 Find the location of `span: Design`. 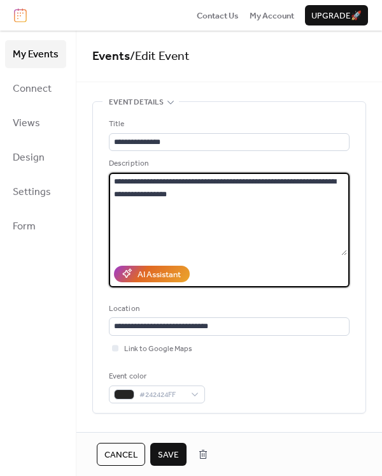

span: Design is located at coordinates (29, 158).